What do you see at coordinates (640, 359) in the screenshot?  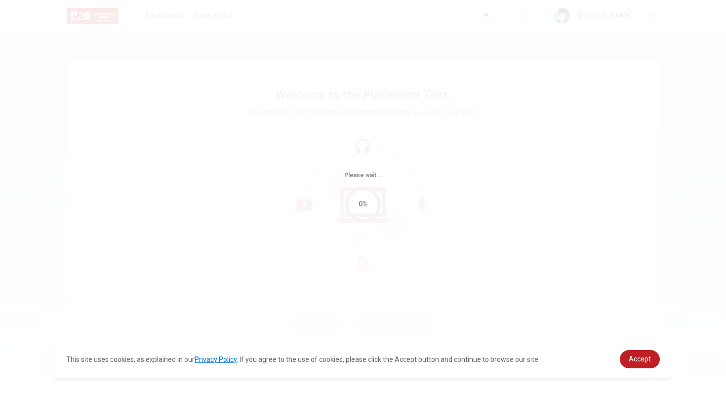 I see `span: Accept` at bounding box center [640, 359].